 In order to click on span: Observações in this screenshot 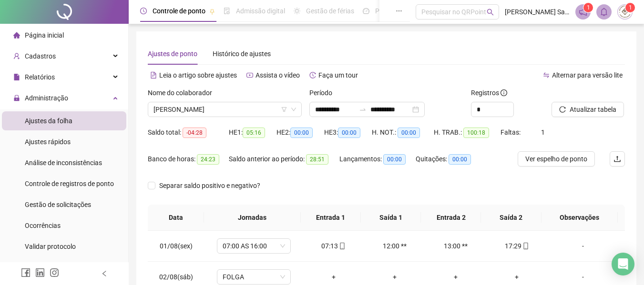, I will do `click(579, 218)`.